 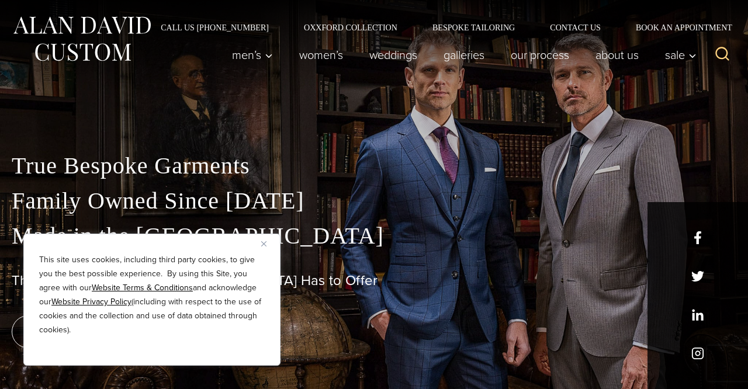 I want to click on button: Close, so click(x=268, y=244).